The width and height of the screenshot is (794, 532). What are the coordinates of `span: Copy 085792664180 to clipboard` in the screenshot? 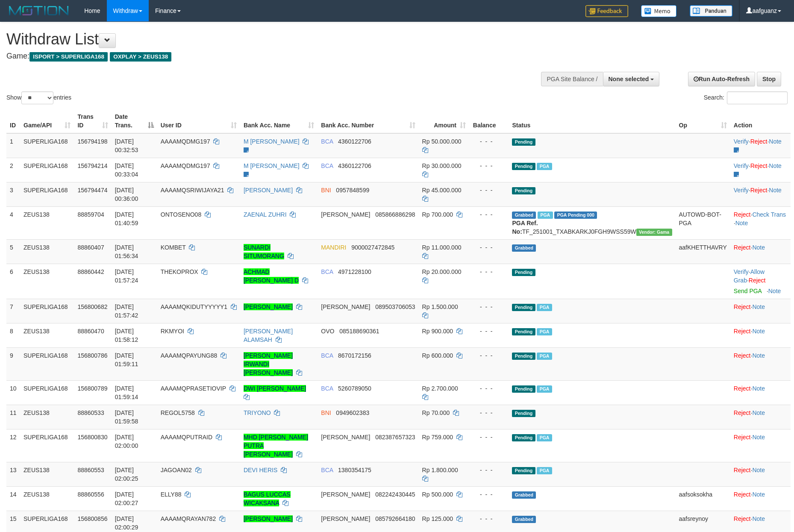 It's located at (395, 519).